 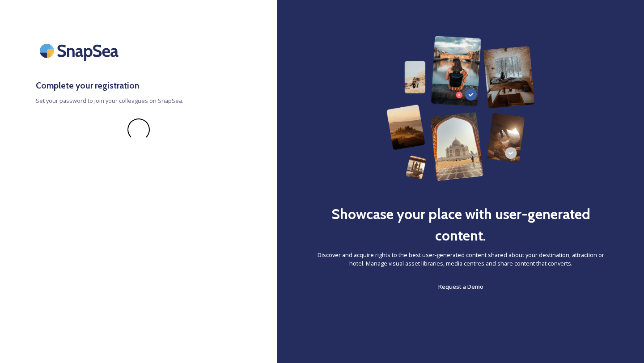 I want to click on img: SnapSea Logo, so click(x=81, y=51).